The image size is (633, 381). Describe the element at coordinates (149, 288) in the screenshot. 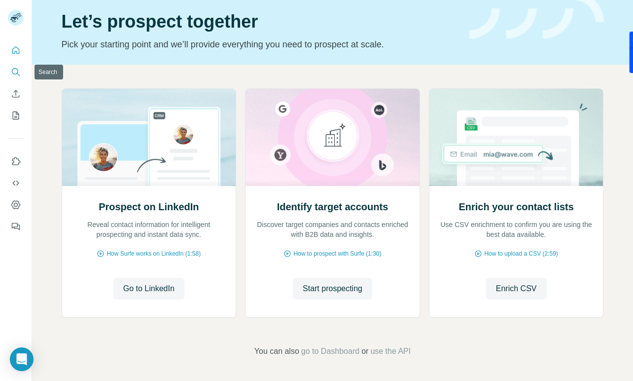

I see `span: Go to LinkedIn` at that location.